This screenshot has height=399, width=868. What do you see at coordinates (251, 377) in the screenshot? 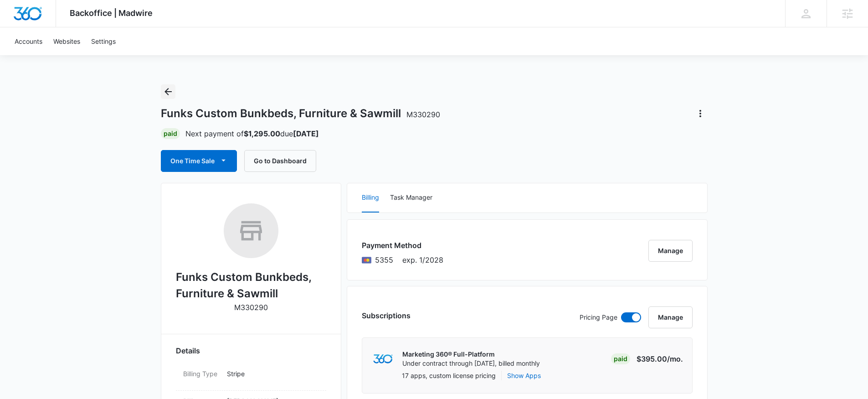
I see `div: Billing TypeStripe` at bounding box center [251, 377].